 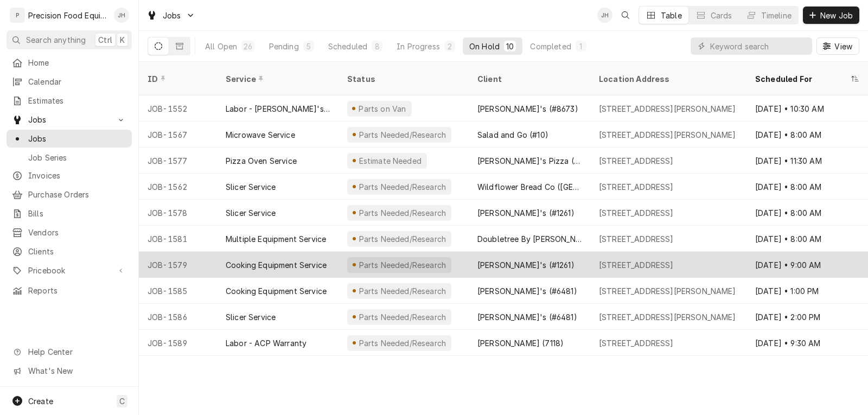 What do you see at coordinates (122, 400) in the screenshot?
I see `span: C` at bounding box center [122, 400].